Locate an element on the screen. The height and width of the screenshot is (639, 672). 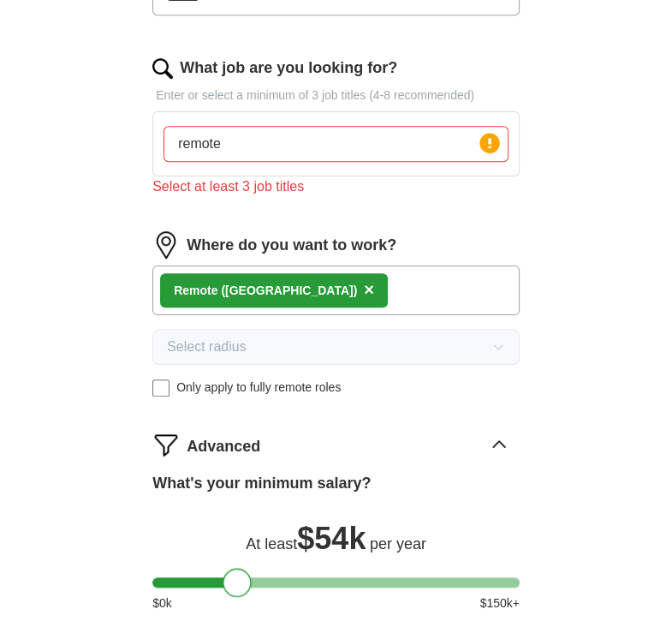
label: What job are you looking for? is located at coordinates (288, 68).